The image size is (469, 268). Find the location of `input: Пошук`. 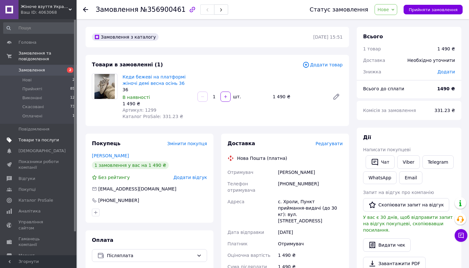

input: Пошук is located at coordinates (39, 28).